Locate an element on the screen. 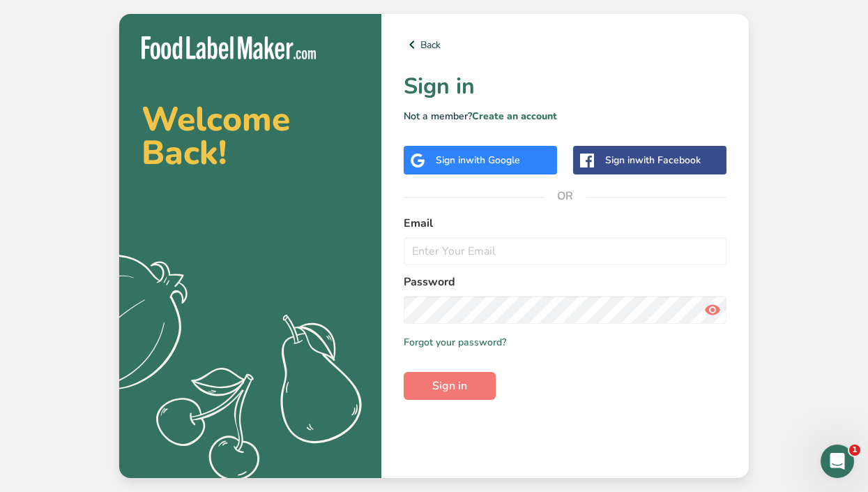  h1: Sign in is located at coordinates (565, 87).